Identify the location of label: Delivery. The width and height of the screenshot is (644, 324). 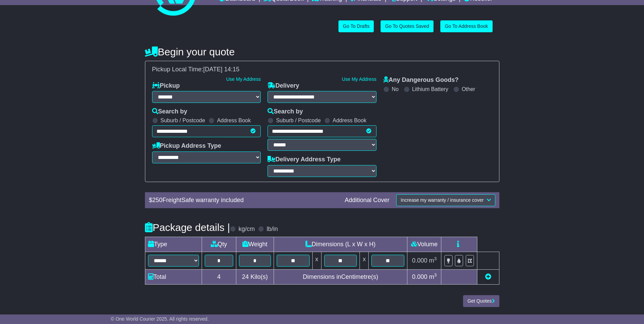
(283, 86).